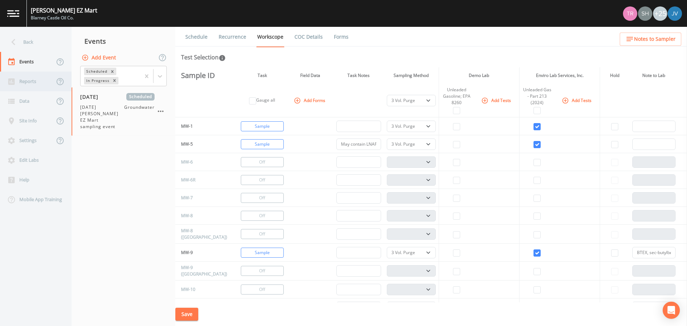 The width and height of the screenshot is (687, 326). What do you see at coordinates (262, 75) in the screenshot?
I see `th: Task` at bounding box center [262, 75].